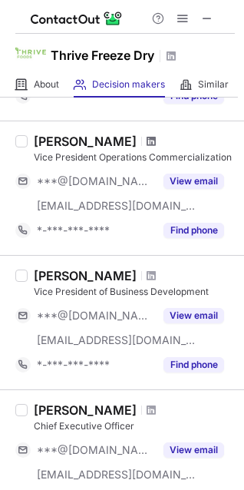 The image size is (244, 490). What do you see at coordinates (77, 18) in the screenshot?
I see `img: ContactOut v5.3.10` at bounding box center [77, 18].